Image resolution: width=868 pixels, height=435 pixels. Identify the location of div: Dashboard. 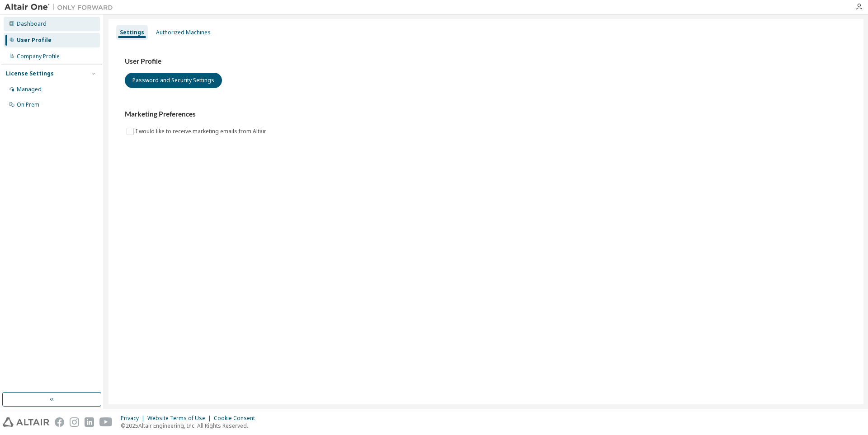
(32, 24).